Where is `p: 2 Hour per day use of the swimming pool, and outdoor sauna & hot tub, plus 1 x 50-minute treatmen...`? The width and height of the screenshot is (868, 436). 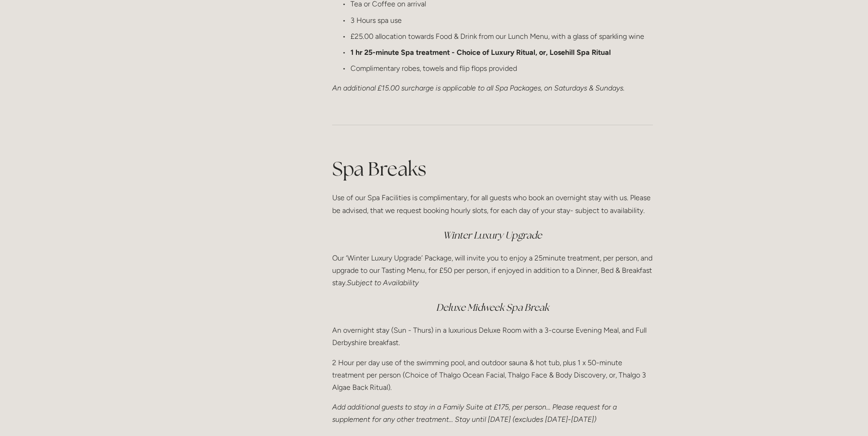 p: 2 Hour per day use of the swimming pool, and outdoor sauna & hot tub, plus 1 x 50-minute treatmen... is located at coordinates (492, 376).